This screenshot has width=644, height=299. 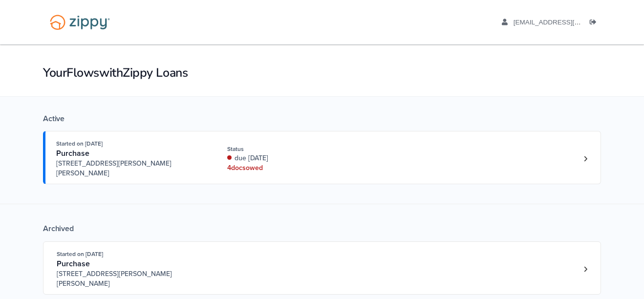 What do you see at coordinates (292, 168) in the screenshot?
I see `div: 4 doc s owed` at bounding box center [292, 168].